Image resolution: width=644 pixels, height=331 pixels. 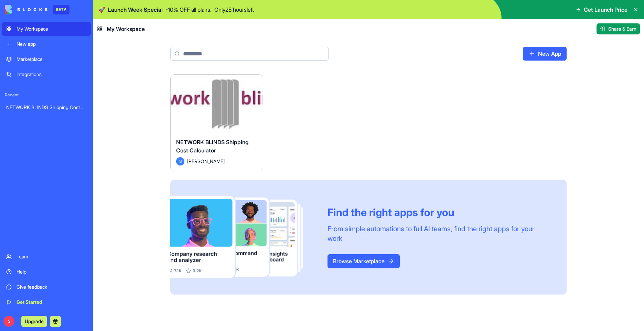 I want to click on div: Give feedback, so click(x=51, y=287).